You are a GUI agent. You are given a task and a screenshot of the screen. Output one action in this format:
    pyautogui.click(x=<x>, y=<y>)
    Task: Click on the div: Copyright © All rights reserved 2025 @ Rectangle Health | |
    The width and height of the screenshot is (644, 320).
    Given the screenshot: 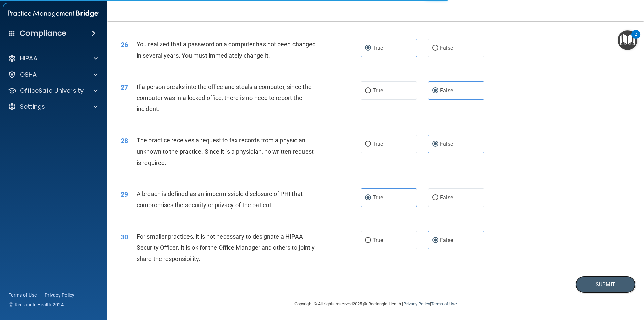 What is the action you would take?
    pyautogui.click(x=376, y=304)
    